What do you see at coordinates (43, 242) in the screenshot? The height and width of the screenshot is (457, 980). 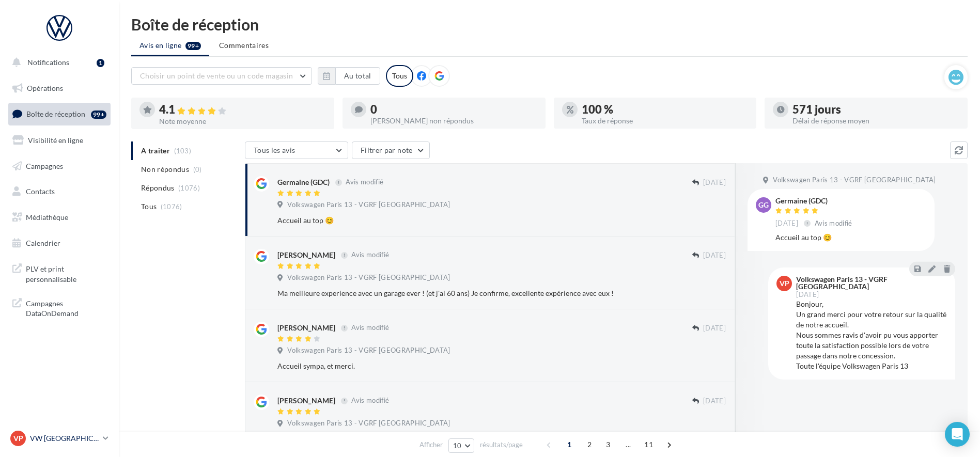 I see `span: Calendrier` at bounding box center [43, 242].